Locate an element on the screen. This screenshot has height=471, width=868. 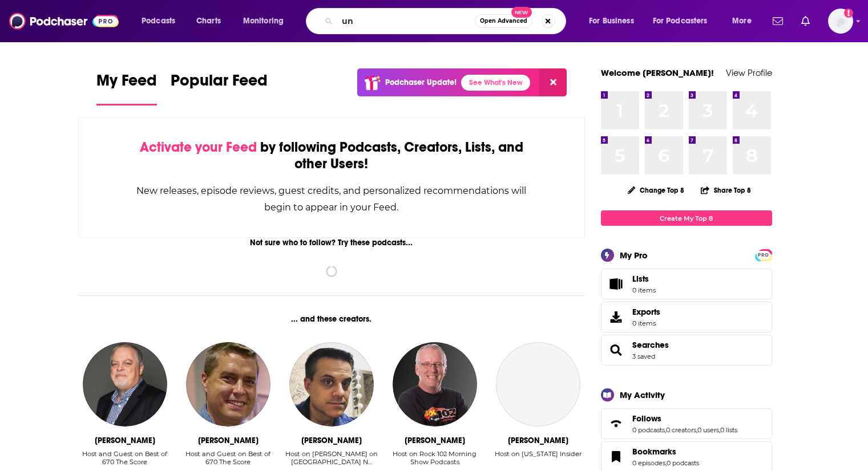
div: by following Podcasts, Creators, Lists, and other Users! is located at coordinates (331, 155).